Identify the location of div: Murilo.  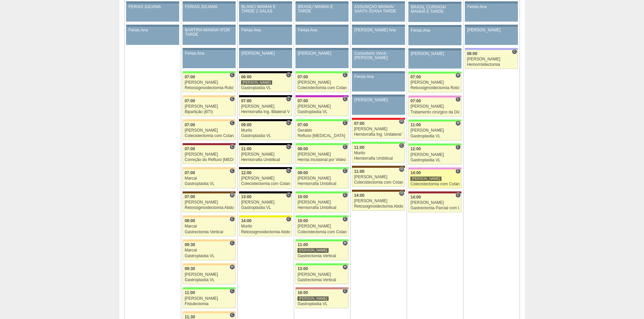
(378, 153).